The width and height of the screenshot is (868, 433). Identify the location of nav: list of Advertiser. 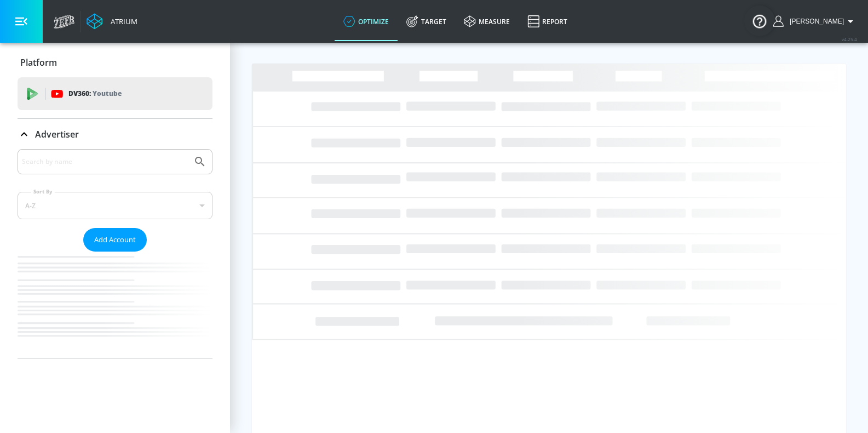
(115, 305).